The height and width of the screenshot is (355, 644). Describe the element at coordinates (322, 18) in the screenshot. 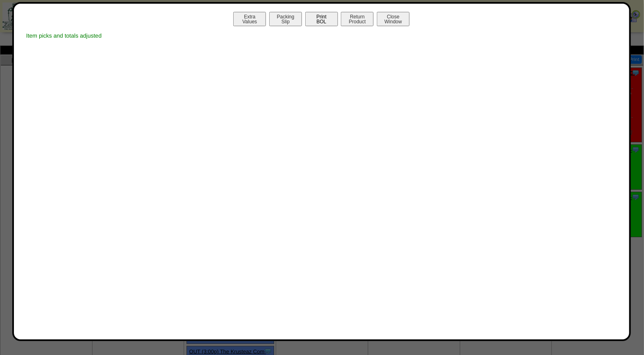

I see `button: PrintBOL` at that location.